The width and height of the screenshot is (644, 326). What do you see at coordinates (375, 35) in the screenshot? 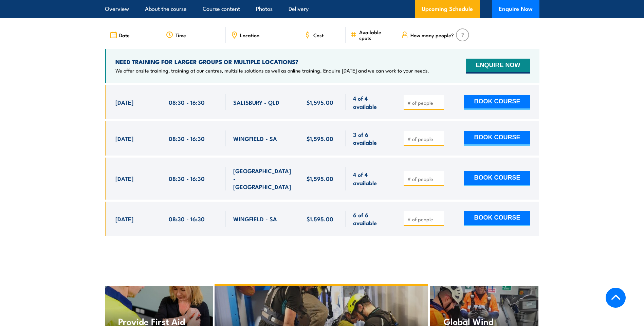
I see `span: Available spots` at bounding box center [375, 35].